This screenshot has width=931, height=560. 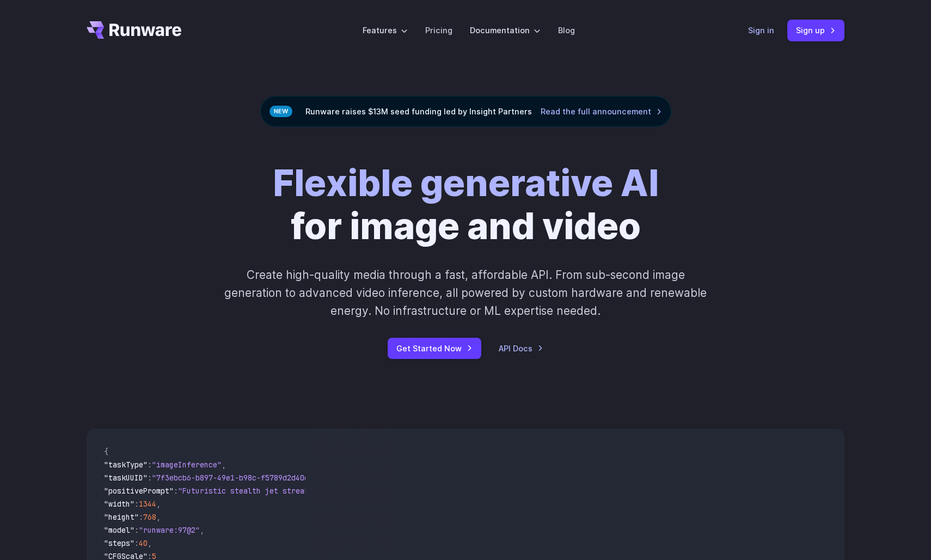 I want to click on div: Runware raises $13M seed funding led by Insight Partners, so click(x=466, y=111).